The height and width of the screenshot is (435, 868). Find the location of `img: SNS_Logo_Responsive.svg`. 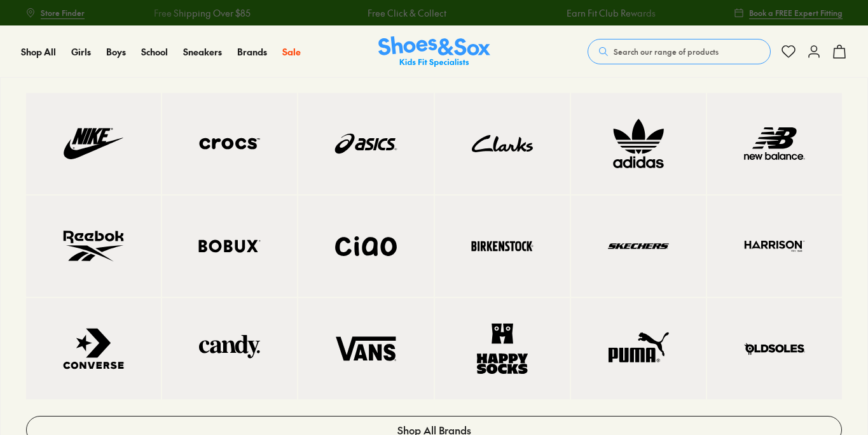

img: SNS_Logo_Responsive.svg is located at coordinates (435, 52).